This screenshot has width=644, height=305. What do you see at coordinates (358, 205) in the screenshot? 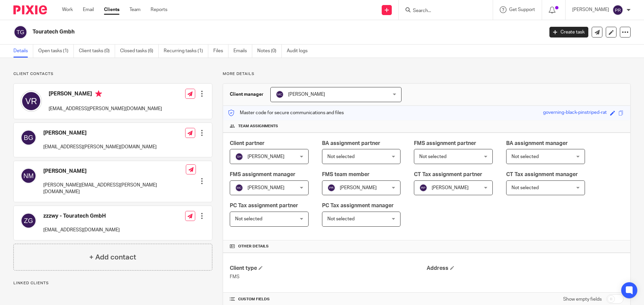
I see `span: PC Tax assignment manager` at bounding box center [358, 205].